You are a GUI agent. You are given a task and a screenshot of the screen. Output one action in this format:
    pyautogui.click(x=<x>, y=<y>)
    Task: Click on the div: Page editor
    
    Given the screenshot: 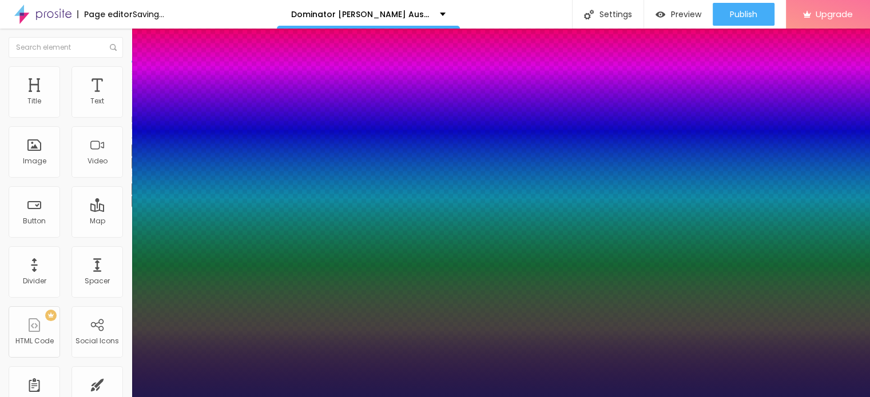 What is the action you would take?
    pyautogui.click(x=105, y=14)
    